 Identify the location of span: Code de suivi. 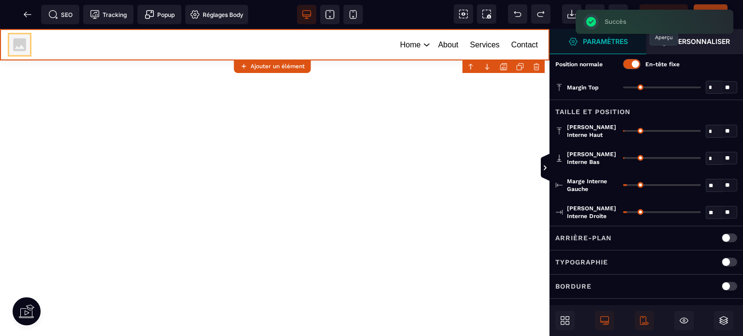
(108, 15).